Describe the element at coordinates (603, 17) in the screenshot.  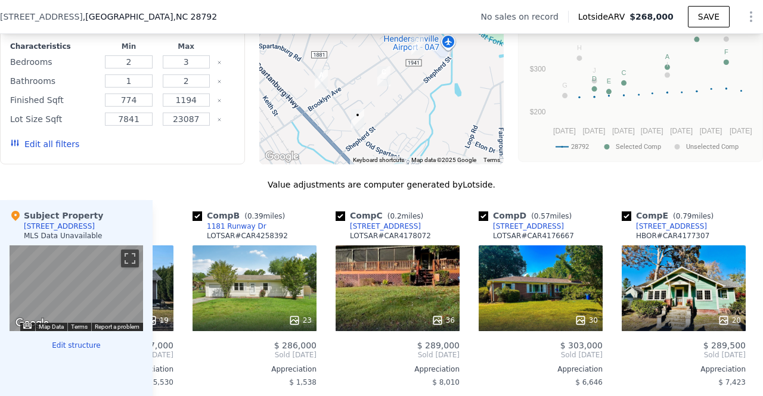
I see `span: Lotside ARV` at that location.